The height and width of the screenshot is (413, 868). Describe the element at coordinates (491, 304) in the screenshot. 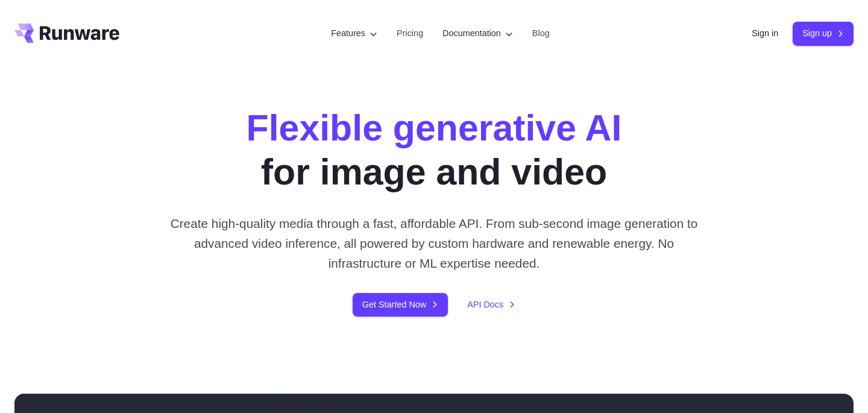

I see `a: API Docs` at that location.